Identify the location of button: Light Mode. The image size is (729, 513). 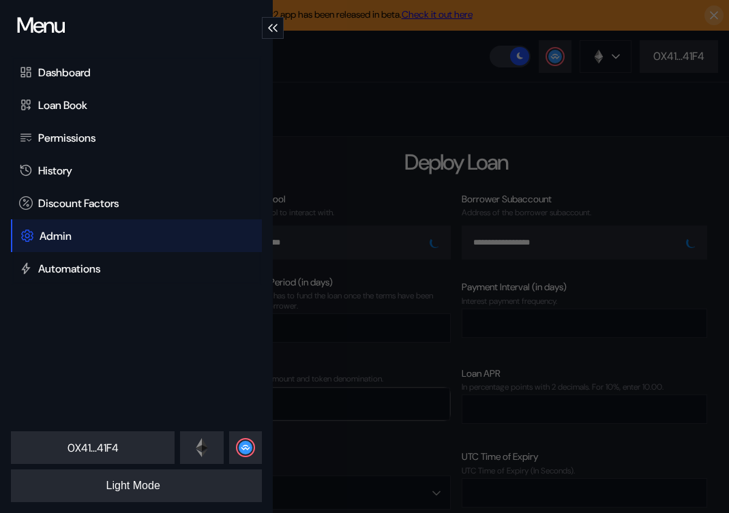
(136, 486).